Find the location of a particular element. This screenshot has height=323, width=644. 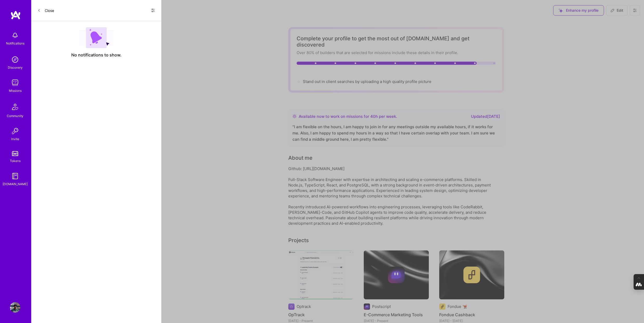

img: tokens is located at coordinates (15, 153).